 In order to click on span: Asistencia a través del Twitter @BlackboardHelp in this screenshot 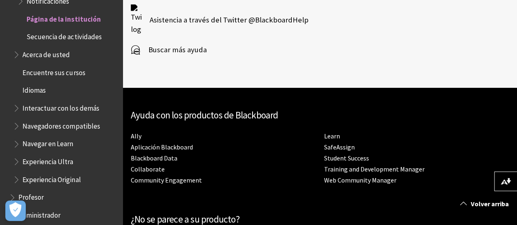, I will do `click(225, 20)`.